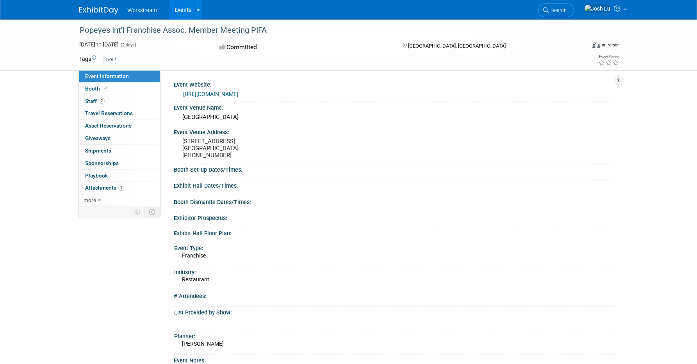  What do you see at coordinates (396, 185) in the screenshot?
I see `div: Exhibit Hall Dates/Times:` at bounding box center [396, 185].